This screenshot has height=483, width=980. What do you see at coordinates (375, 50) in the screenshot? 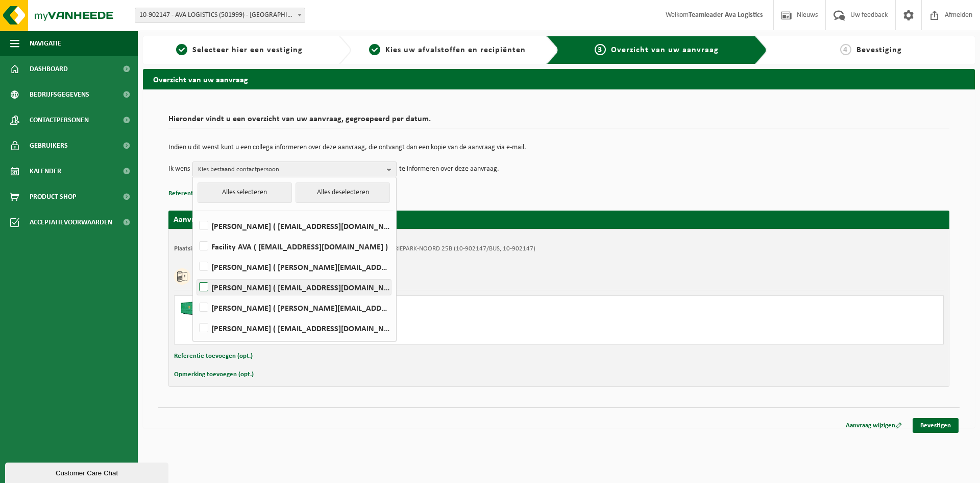
I see `span: 2` at bounding box center [375, 50].